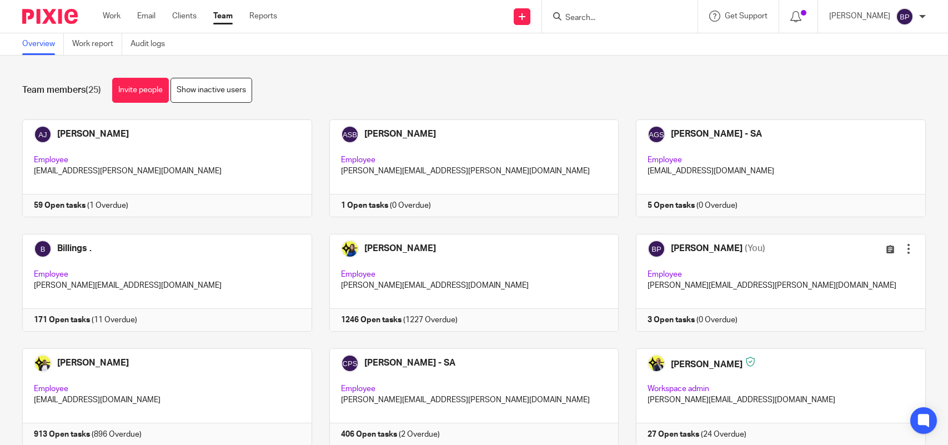 The width and height of the screenshot is (948, 445). What do you see at coordinates (746, 16) in the screenshot?
I see `span: Get Support` at bounding box center [746, 16].